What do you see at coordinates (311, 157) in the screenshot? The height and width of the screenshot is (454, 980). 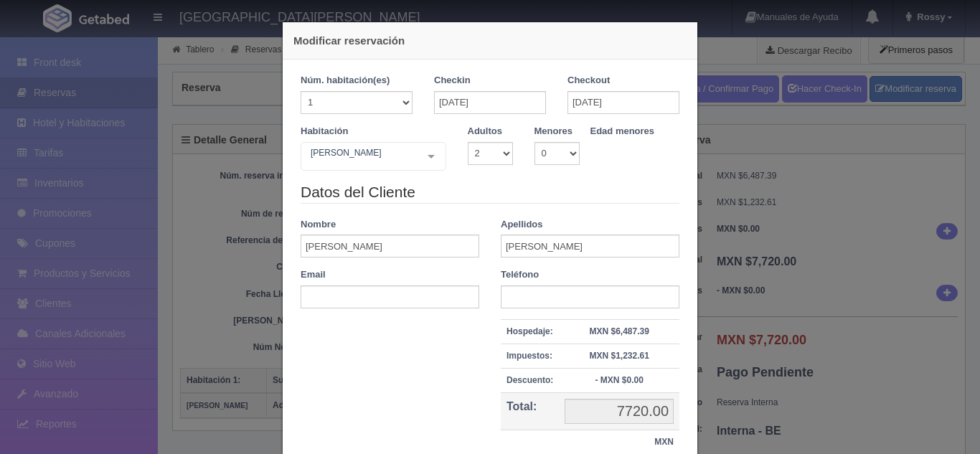 I see `input: Seleccionar hab.` at bounding box center [311, 157].